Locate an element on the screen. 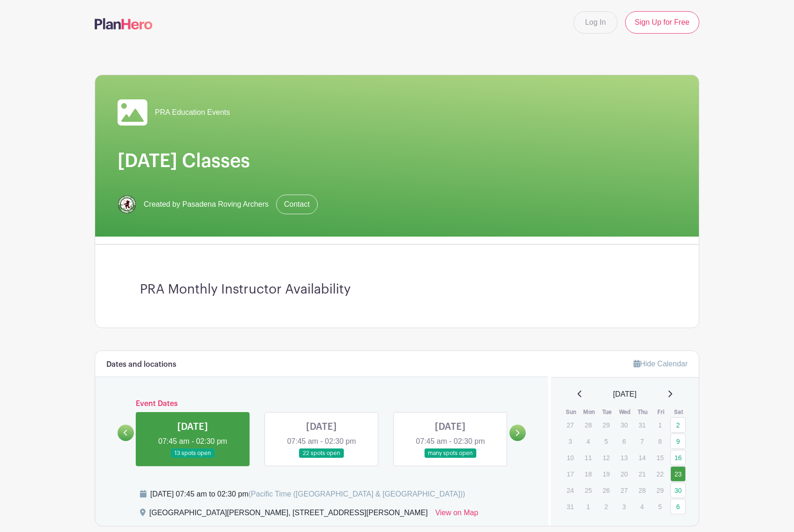 The image size is (794, 532). a: Contact is located at coordinates (297, 205).